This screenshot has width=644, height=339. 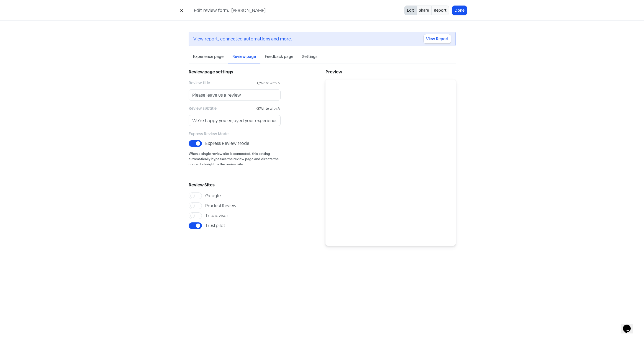 I want to click on a: View Report, so click(x=438, y=39).